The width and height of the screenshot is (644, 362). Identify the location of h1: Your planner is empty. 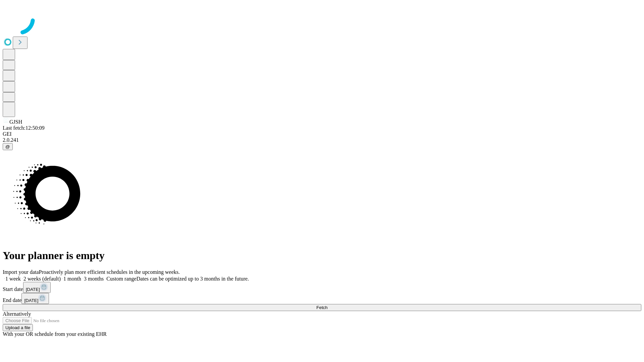
(322, 255).